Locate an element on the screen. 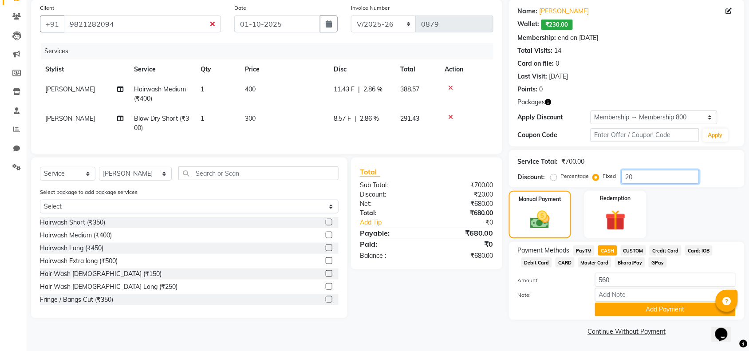 This screenshot has width=749, height=351. div: Sub Total: is located at coordinates (390, 185).